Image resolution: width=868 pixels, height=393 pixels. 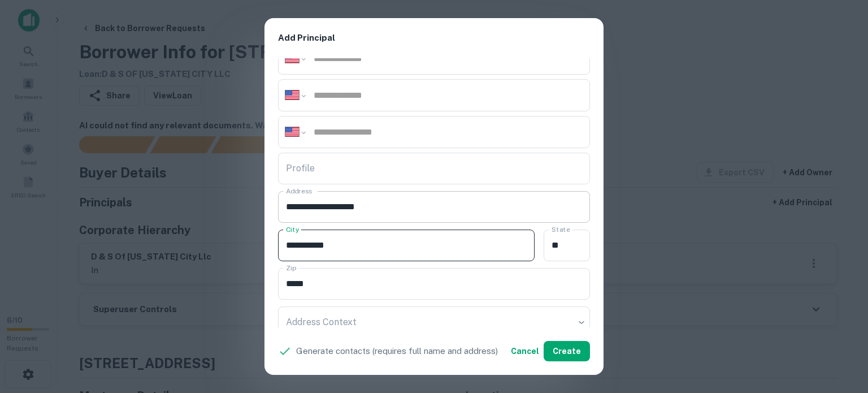 What do you see at coordinates (840, 329) in the screenshot?
I see `div: Chat Widget` at bounding box center [840, 329].